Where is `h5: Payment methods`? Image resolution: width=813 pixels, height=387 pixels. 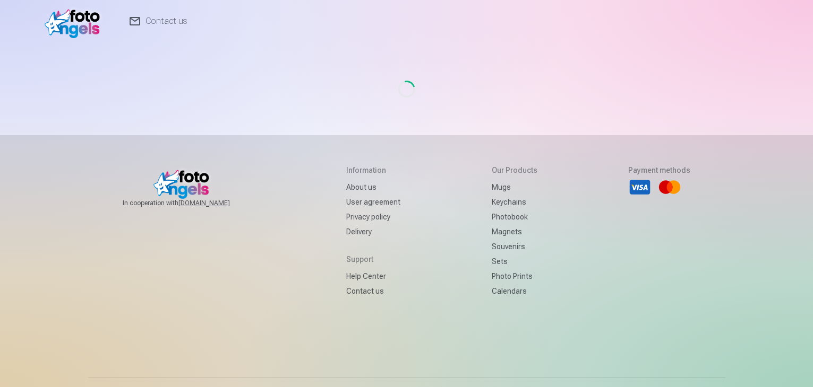
h5: Payment methods is located at coordinates (659, 170).